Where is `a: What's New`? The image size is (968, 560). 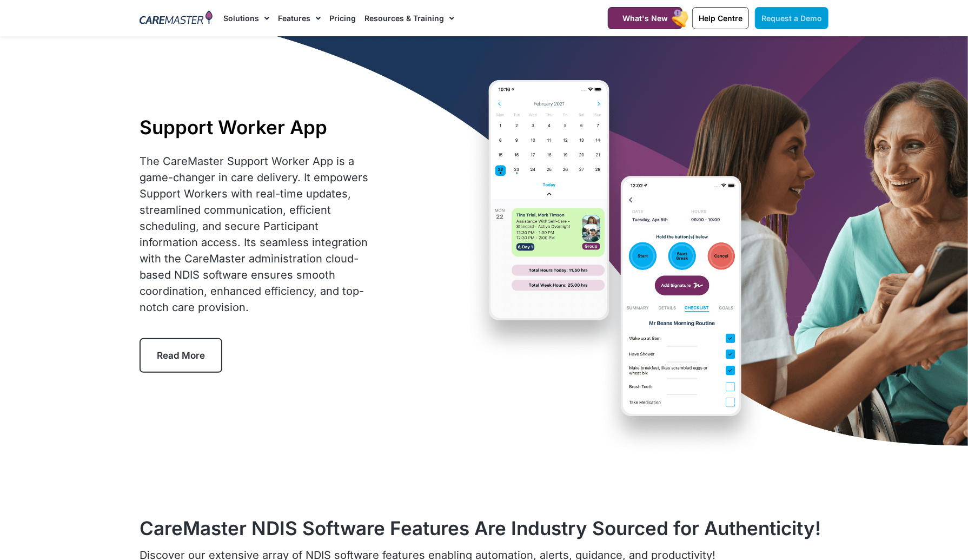
a: What's New is located at coordinates (645, 18).